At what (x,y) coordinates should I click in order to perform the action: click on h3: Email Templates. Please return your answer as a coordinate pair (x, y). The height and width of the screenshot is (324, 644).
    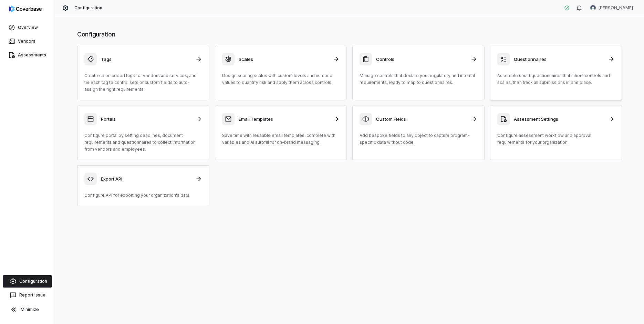
    Looking at the image, I should click on (283, 119).